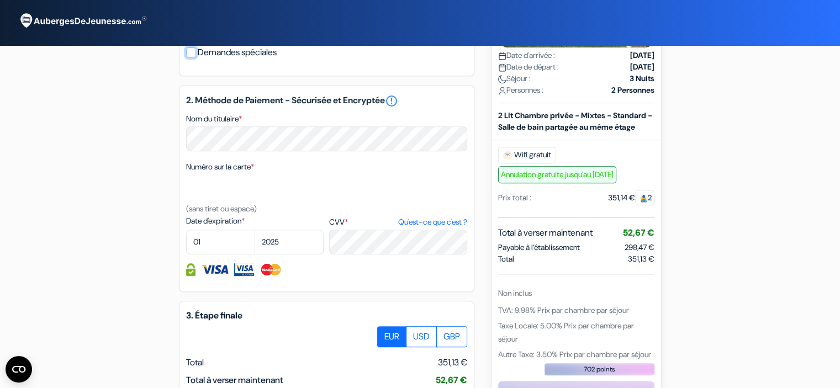 The width and height of the screenshot is (840, 388). I want to click on label: GBP, so click(452, 337).